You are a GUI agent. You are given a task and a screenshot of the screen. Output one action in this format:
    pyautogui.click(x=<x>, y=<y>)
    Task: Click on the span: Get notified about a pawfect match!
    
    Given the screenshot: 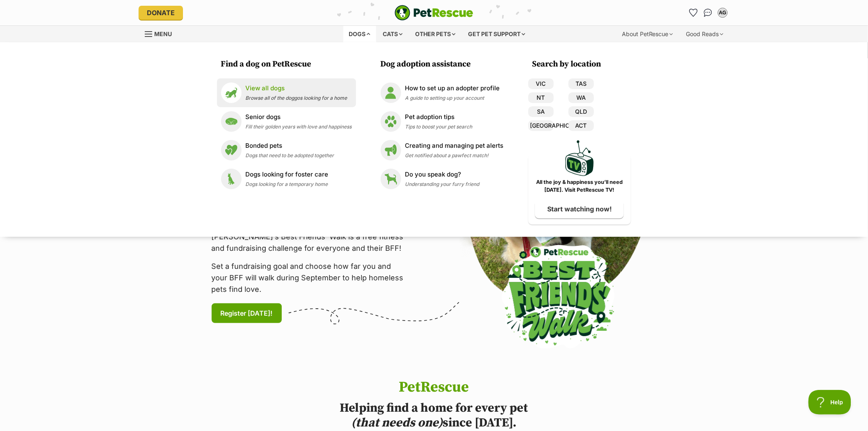 What is the action you would take?
    pyautogui.click(x=447, y=155)
    